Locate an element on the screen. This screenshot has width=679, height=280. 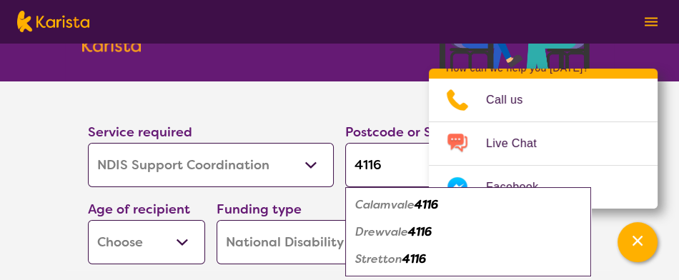
div: Drewvale 4116 is located at coordinates (468, 232).